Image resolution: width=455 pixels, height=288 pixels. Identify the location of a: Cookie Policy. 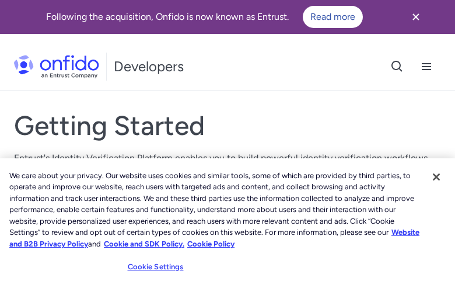
(211, 244).